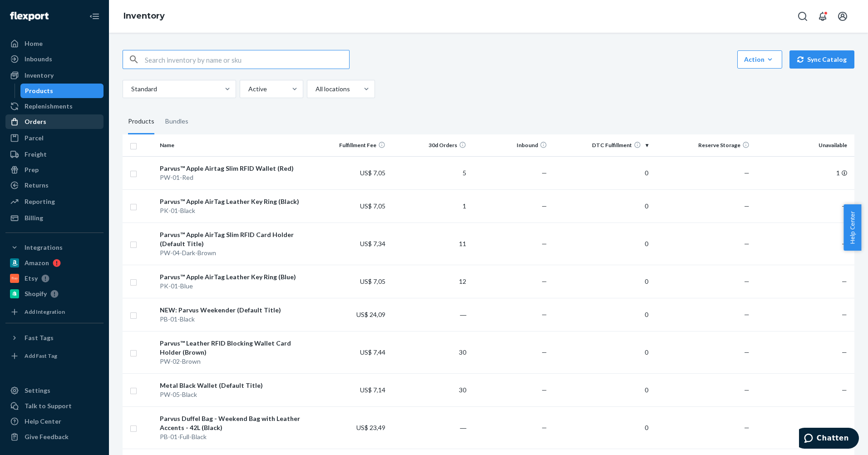 This screenshot has width=868, height=455. Describe the element at coordinates (55, 312) in the screenshot. I see `a: Add Integration` at that location.